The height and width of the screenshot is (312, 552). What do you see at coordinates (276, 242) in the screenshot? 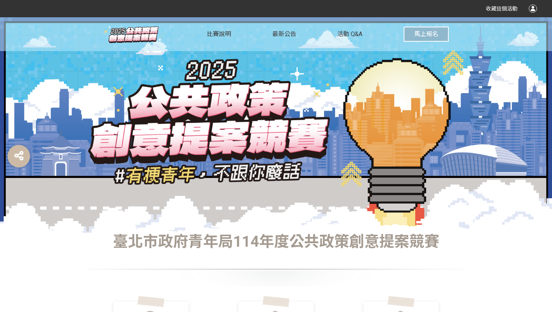
I see `h1: 臺北市政府青年局114年度公共政策創意提案競賽` at bounding box center [276, 242].